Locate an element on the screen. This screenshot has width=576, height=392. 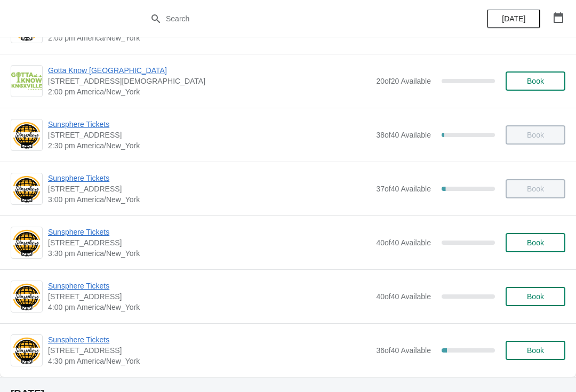
input: Search is located at coordinates (299, 19).